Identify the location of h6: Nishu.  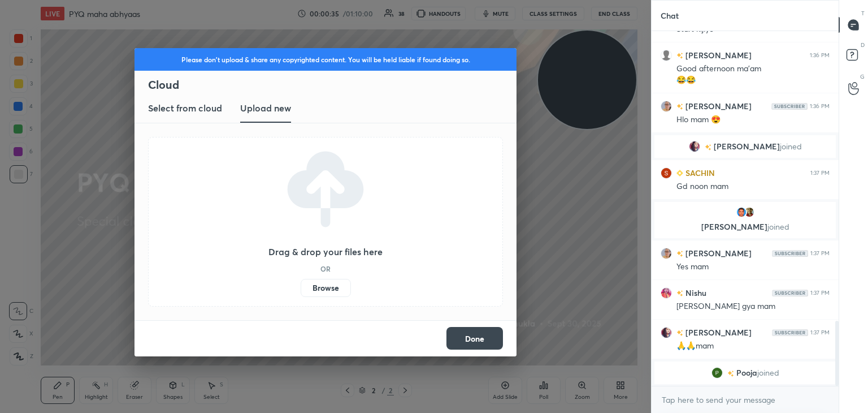
(695, 293).